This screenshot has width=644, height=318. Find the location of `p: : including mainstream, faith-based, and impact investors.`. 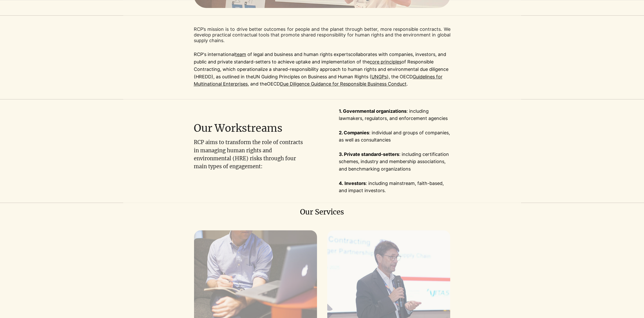

p: : including mainstream, faith-based, and impact investors. is located at coordinates (395, 187).